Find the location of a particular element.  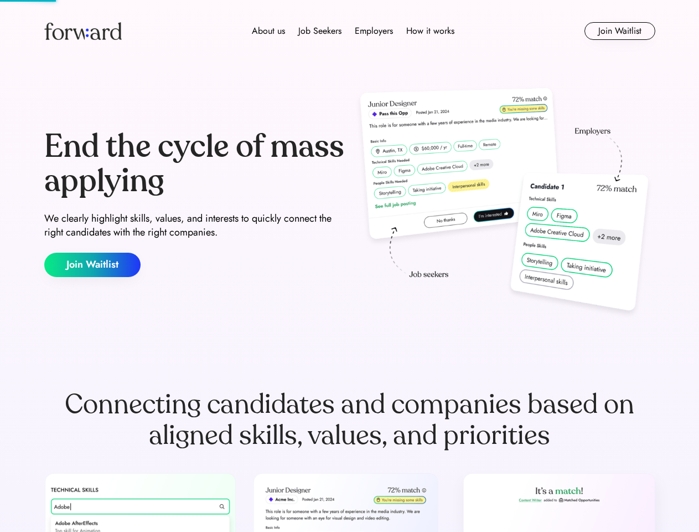

div: About us is located at coordinates (269, 31).